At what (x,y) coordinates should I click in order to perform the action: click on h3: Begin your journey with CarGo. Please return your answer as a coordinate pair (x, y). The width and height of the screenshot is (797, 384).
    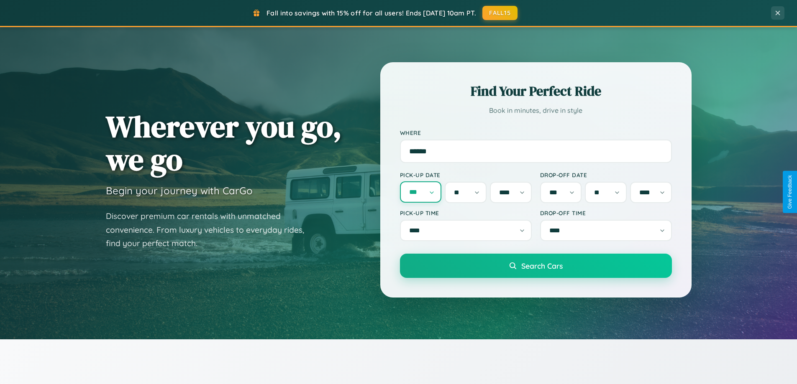
    Looking at the image, I should click on (179, 191).